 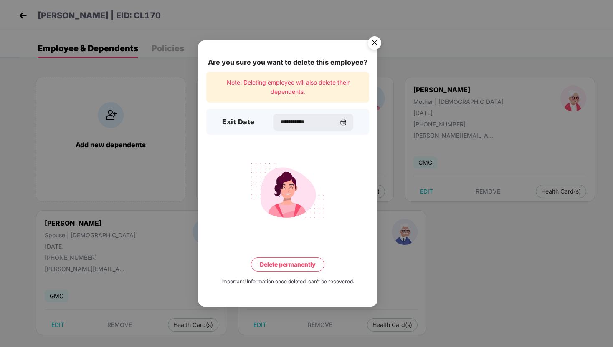 What do you see at coordinates (287, 282) in the screenshot?
I see `div: Important! Information once deleted, can’t be recovered.` at bounding box center [287, 282].